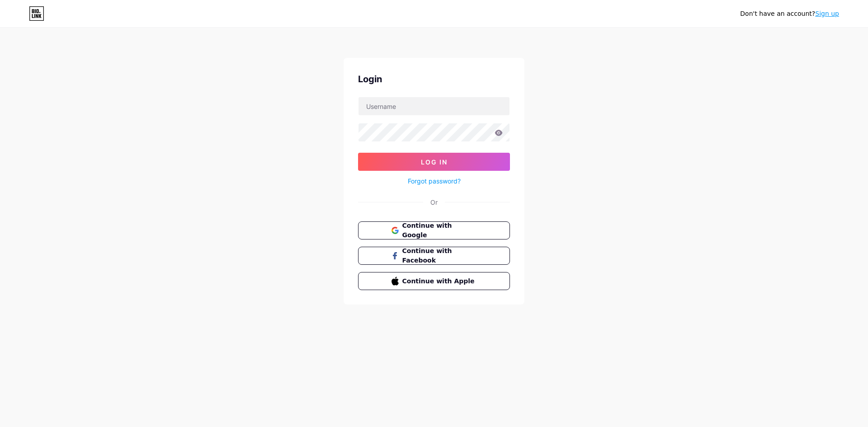 Image resolution: width=868 pixels, height=427 pixels. I want to click on span: Log In, so click(434, 162).